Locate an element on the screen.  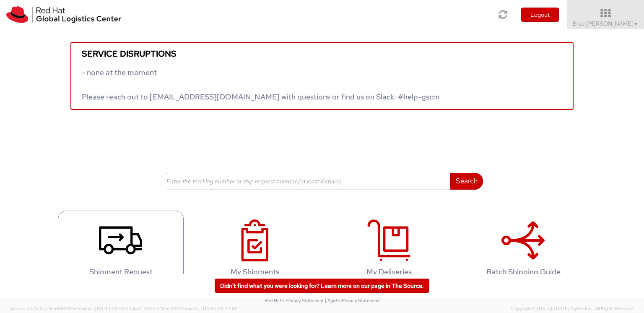
span: Server: 2025.17.0-16a969492de is located at coordinates (69, 308).